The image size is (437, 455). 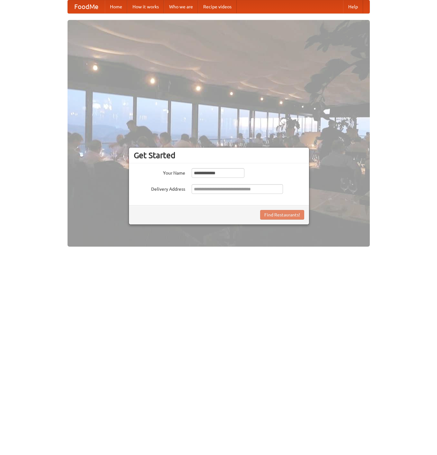 What do you see at coordinates (159, 172) in the screenshot?
I see `label: Your Name` at bounding box center [159, 172].